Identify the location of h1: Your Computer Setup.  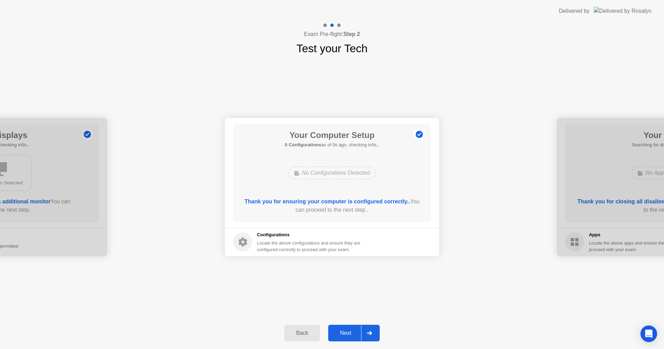
(332, 135).